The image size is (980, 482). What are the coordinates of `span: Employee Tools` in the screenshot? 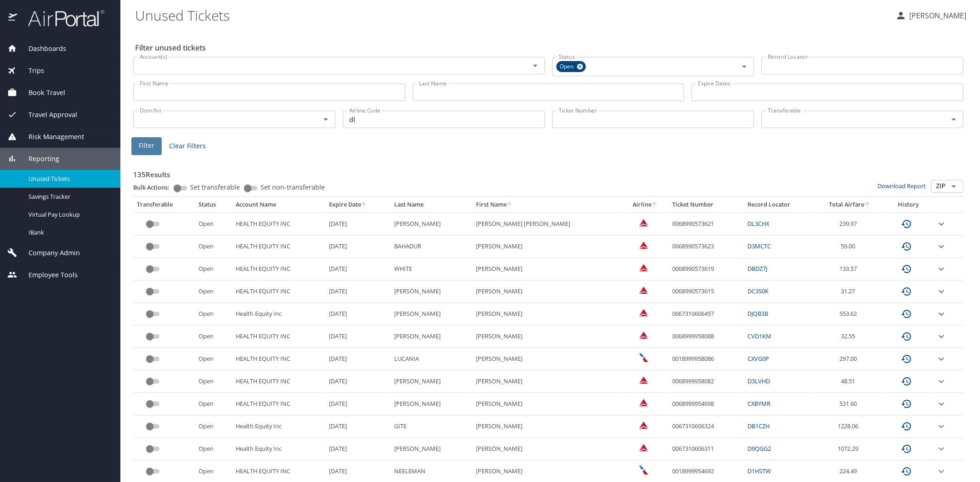 It's located at (47, 275).